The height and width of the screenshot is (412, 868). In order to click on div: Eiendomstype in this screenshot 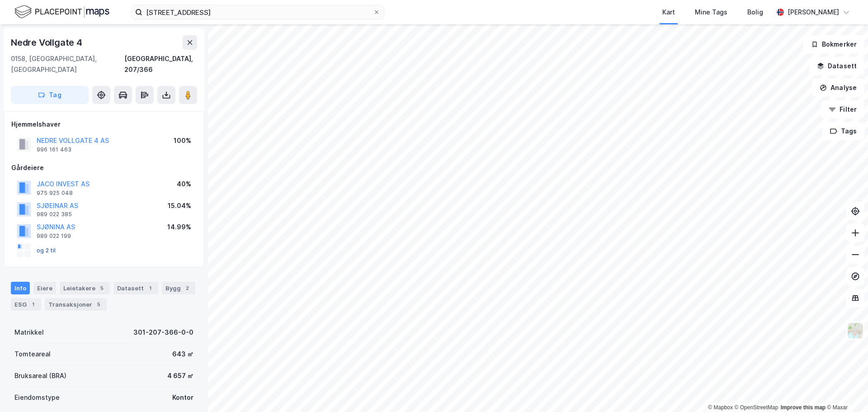, I will do `click(37, 397)`.